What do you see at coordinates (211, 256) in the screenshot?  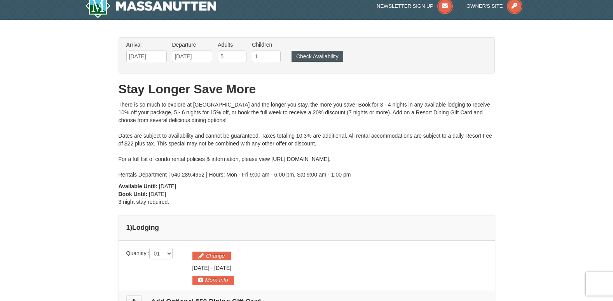 I see `button: Change` at bounding box center [211, 256].